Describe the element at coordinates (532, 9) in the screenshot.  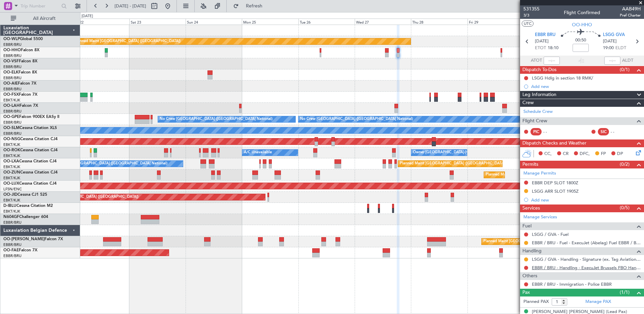
I see `span: 531355` at that location.